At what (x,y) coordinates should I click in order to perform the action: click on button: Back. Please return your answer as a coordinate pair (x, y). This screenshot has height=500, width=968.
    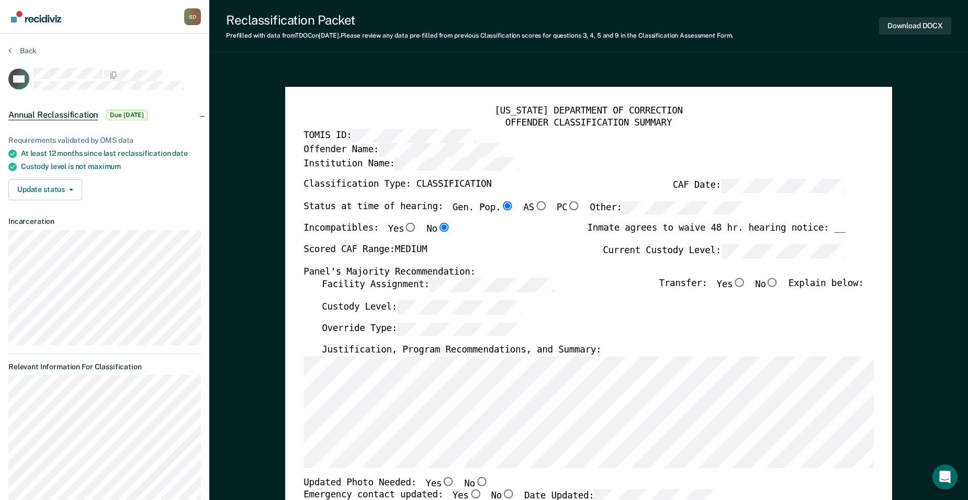
    Looking at the image, I should click on (23, 51).